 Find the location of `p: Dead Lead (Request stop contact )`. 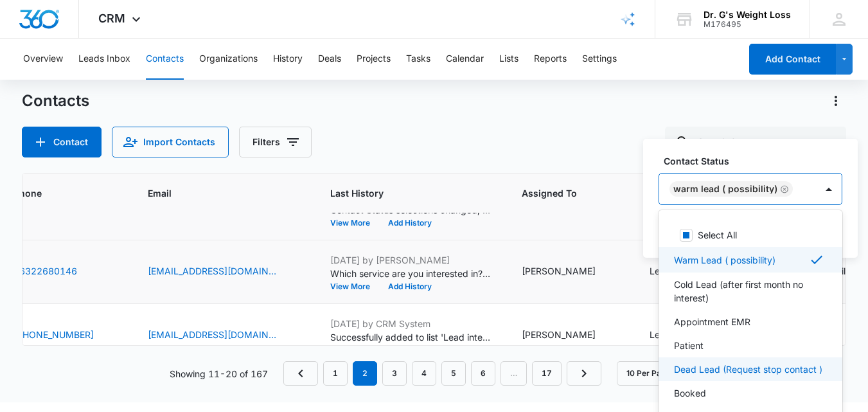

p: Dead Lead (Request stop contact ) is located at coordinates (748, 369).